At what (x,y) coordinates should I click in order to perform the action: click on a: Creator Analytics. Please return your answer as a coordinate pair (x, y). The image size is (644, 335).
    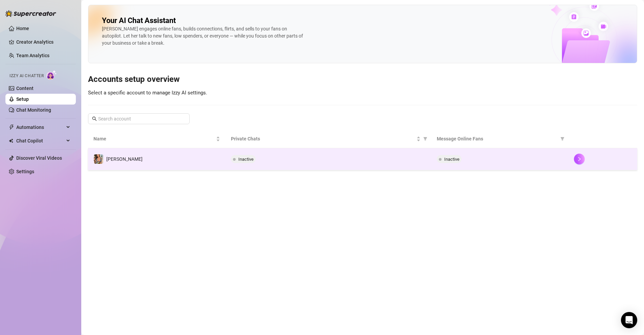
    Looking at the image, I should click on (44, 42).